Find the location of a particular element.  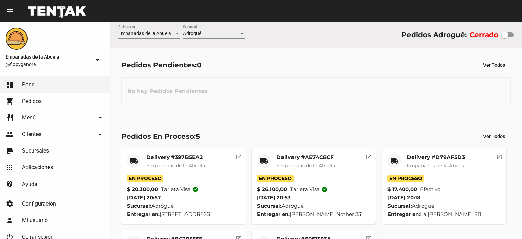

mat-card-title: Delivery #AE74C8CF is located at coordinates (305, 157).